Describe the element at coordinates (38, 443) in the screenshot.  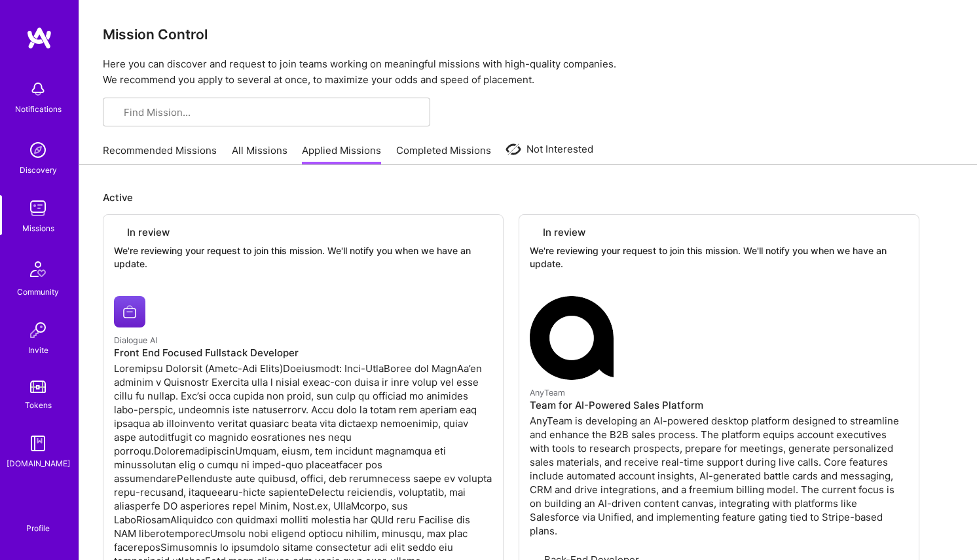
I see `img: guide book` at that location.